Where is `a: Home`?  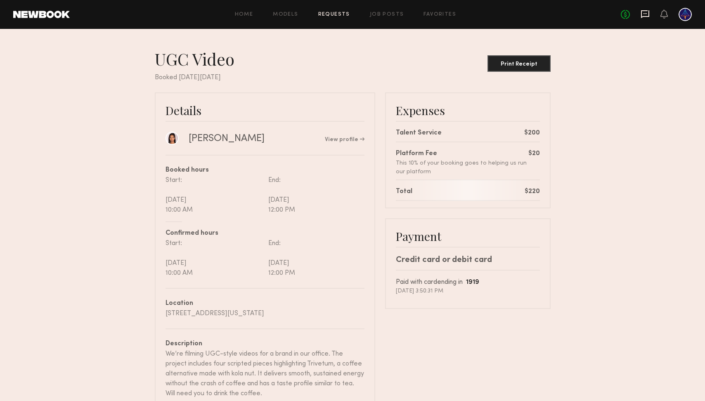 a: Home is located at coordinates (244, 14).